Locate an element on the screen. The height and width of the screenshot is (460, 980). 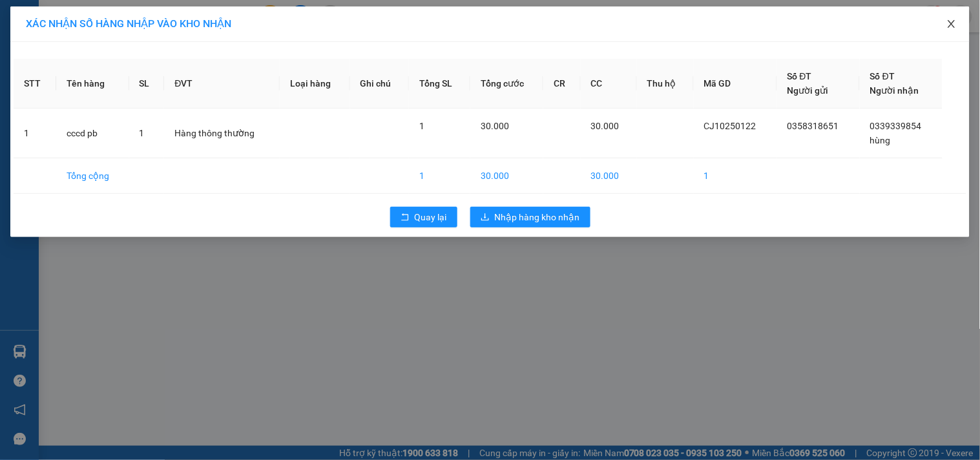
span: Nhập hàng kho nhận is located at coordinates (538, 217).